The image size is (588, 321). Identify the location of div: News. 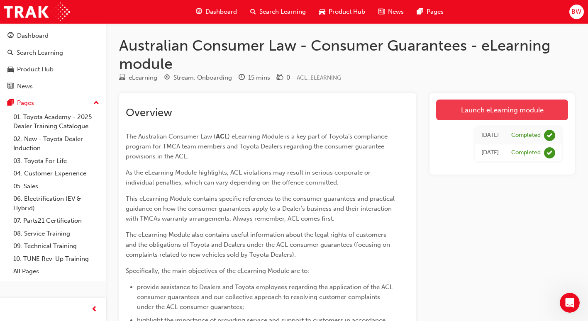
(25, 86).